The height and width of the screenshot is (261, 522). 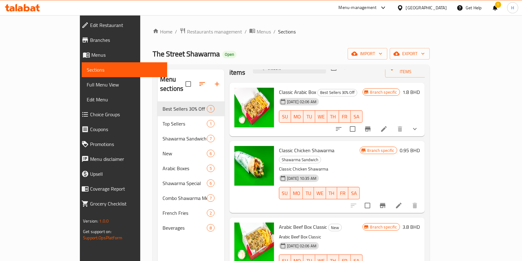 What do you see at coordinates (173, 84) in the screenshot?
I see `h2: Menu sections` at bounding box center [173, 84].